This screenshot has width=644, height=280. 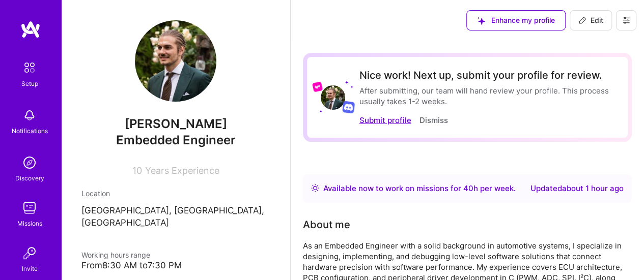 I want to click on div: After submitting, our team will hand review your profile. This process usually takes 1-2 weeks., so click(x=488, y=96).